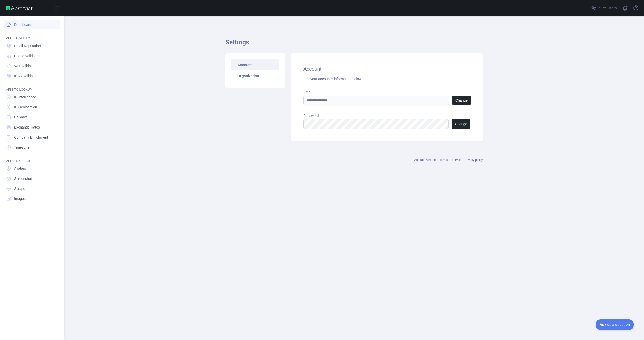  Describe the element at coordinates (32, 127) in the screenshot. I see `a: Exchange Rates` at that location.